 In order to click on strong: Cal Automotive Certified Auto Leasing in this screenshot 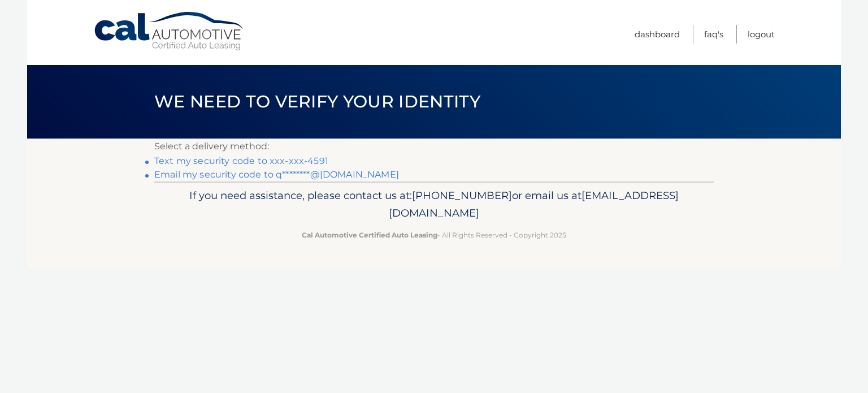, I will do `click(370, 235)`.